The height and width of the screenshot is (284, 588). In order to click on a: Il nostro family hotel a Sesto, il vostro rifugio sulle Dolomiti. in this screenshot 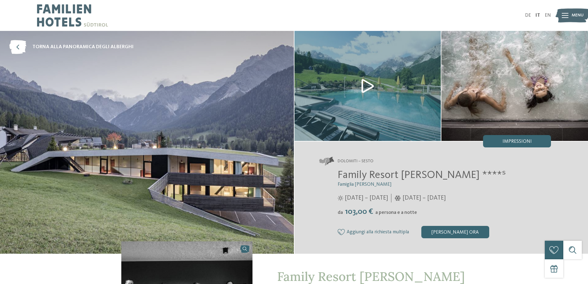, I will do `click(368, 86)`.